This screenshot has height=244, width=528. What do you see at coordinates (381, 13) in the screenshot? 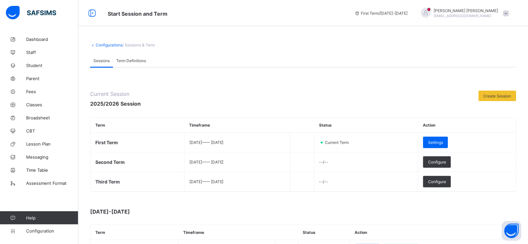
I see `span: session/term information` at bounding box center [381, 13].